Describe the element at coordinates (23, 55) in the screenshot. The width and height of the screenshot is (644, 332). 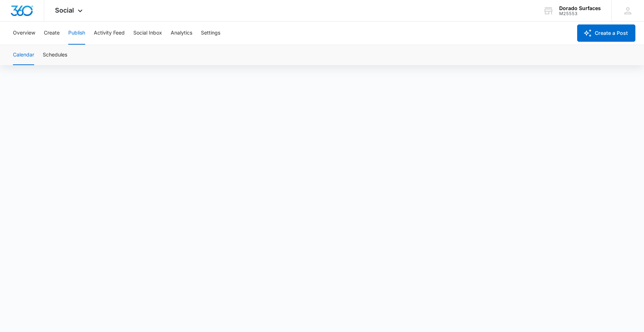
I see `button: Calendar` at that location.